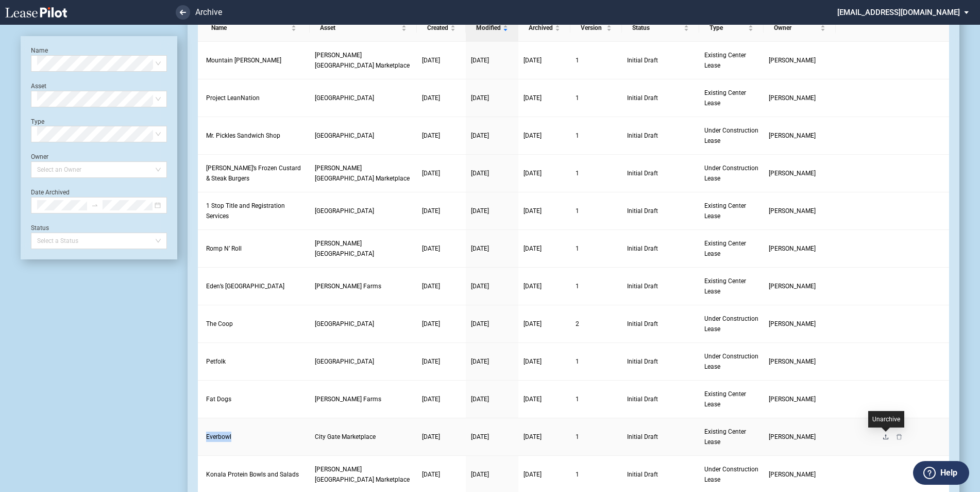  Describe the element at coordinates (593, 28) in the screenshot. I see `span: Version` at that location.